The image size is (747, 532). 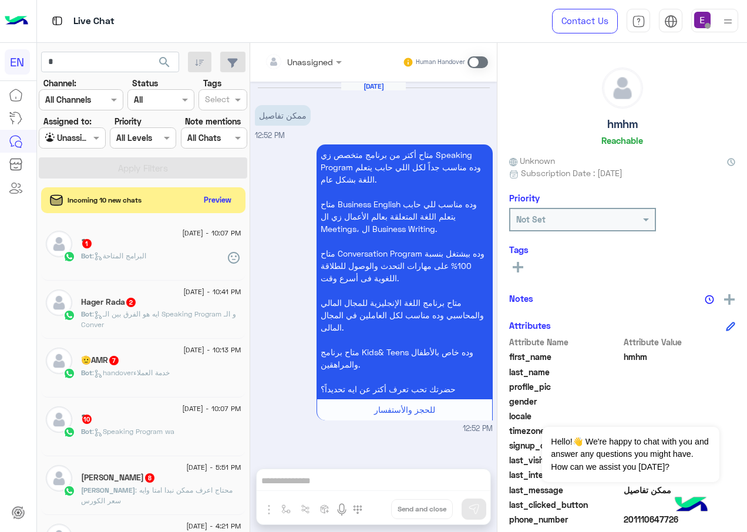 I want to click on span: last_message, so click(x=565, y=490).